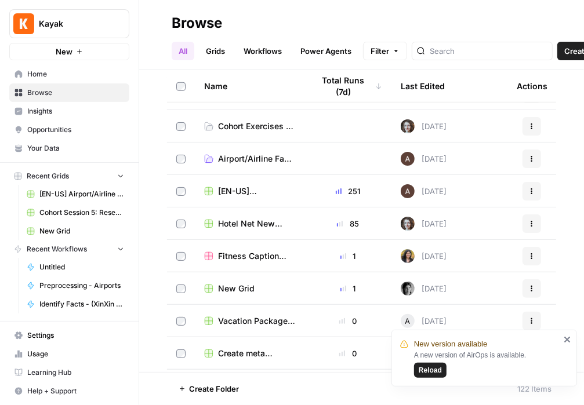 This screenshot has width=584, height=405. Describe the element at coordinates (64, 52) in the screenshot. I see `span: New` at that location.